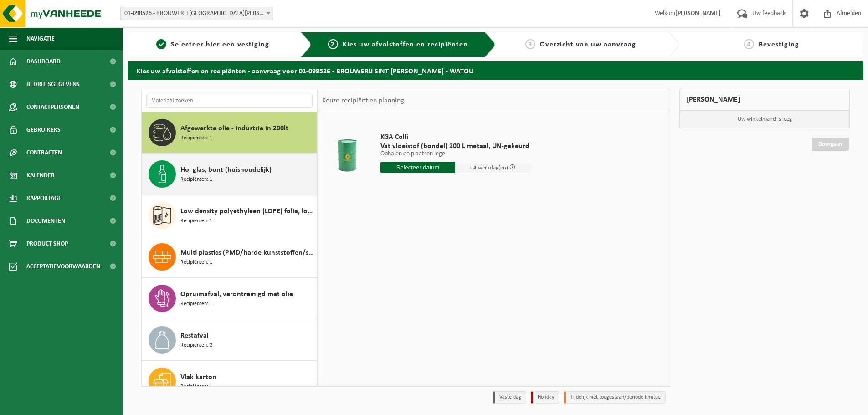 The height and width of the screenshot is (415, 868). I want to click on span: 3, so click(530, 44).